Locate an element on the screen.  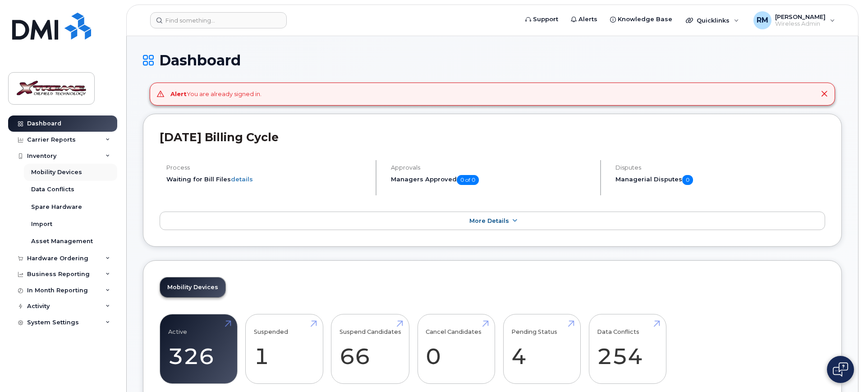
h4: Disputes is located at coordinates (720, 167).